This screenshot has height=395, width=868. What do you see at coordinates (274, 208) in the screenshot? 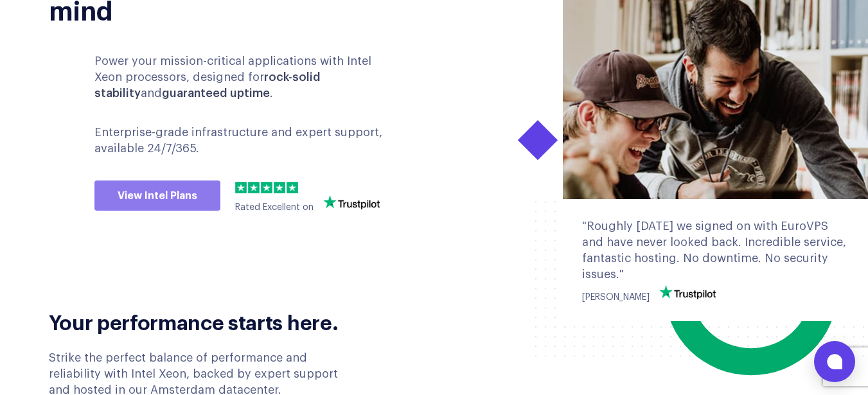
I see `span: Rated Excellent on` at bounding box center [274, 208].